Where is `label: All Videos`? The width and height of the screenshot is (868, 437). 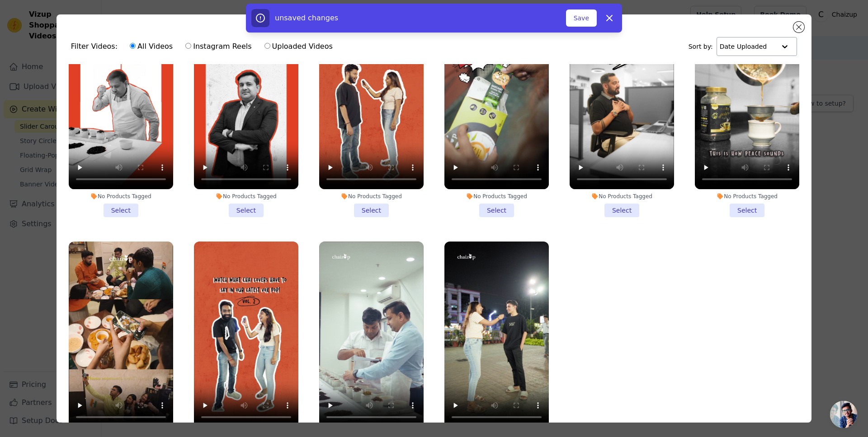 label: All Videos is located at coordinates (151, 47).